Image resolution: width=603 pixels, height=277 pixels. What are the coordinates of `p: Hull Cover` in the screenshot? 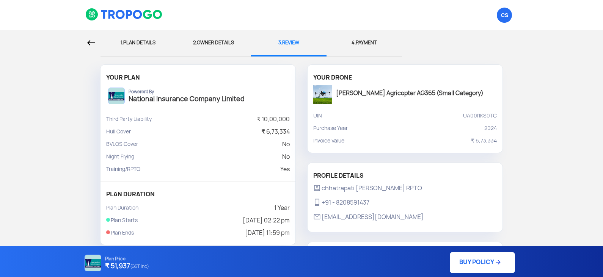 It's located at (118, 132).